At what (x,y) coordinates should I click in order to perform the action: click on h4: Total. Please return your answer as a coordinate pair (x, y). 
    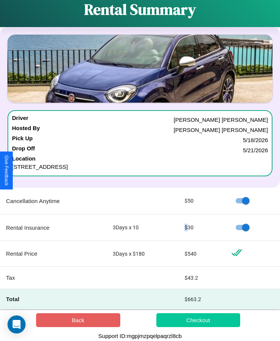
    Looking at the image, I should click on (53, 299).